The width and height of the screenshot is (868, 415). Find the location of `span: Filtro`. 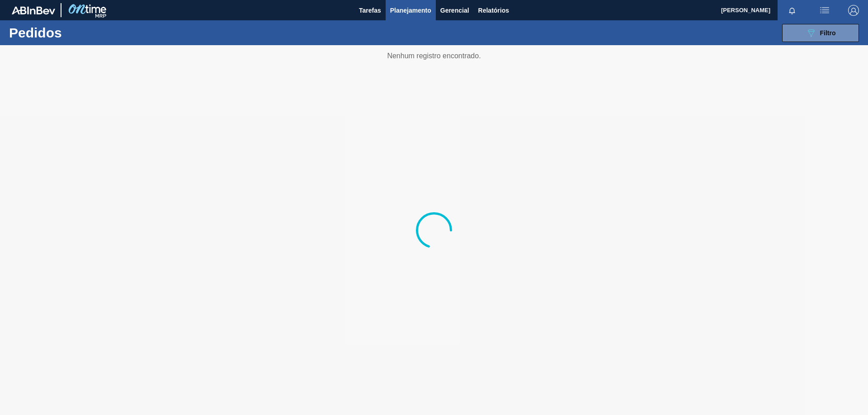

span: Filtro is located at coordinates (828, 33).